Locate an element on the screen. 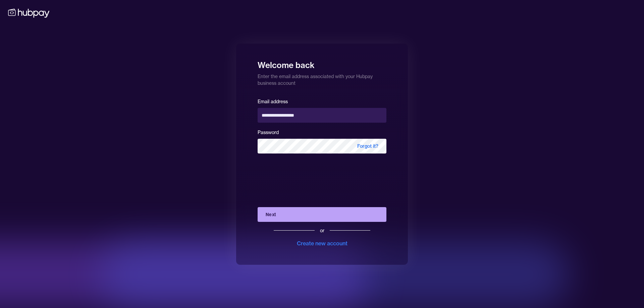 The width and height of the screenshot is (644, 308). button: Next is located at coordinates (322, 214).